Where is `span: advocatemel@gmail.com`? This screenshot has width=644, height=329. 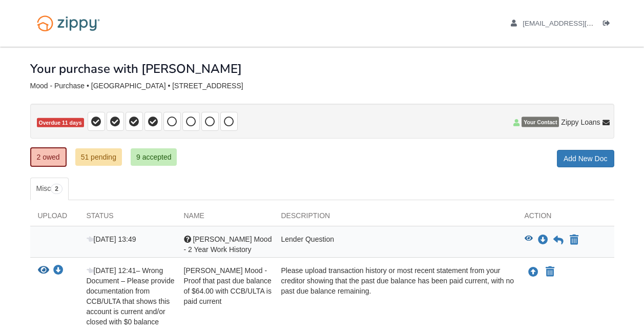 span: advocatemel@gmail.com is located at coordinates (581, 23).